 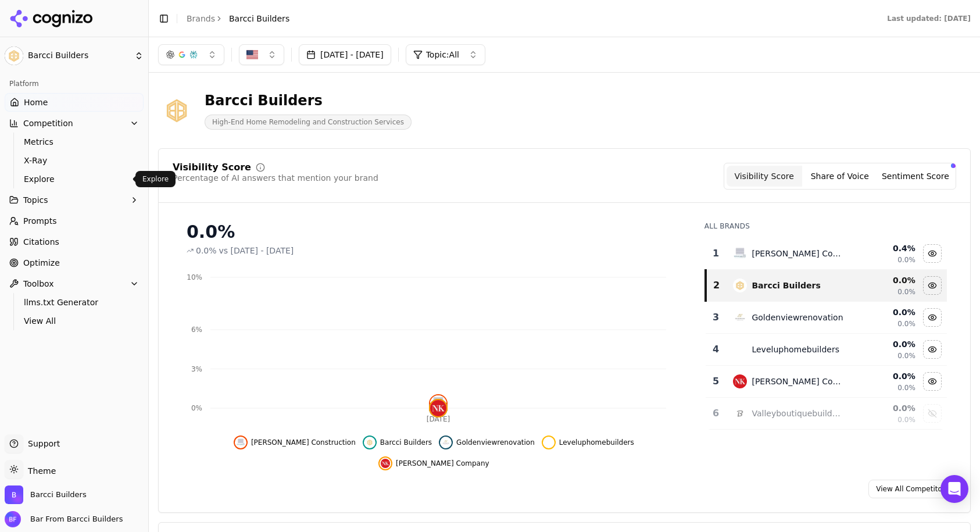 I want to click on div: Percentage of AI answers that mention your brand, so click(x=276, y=178).